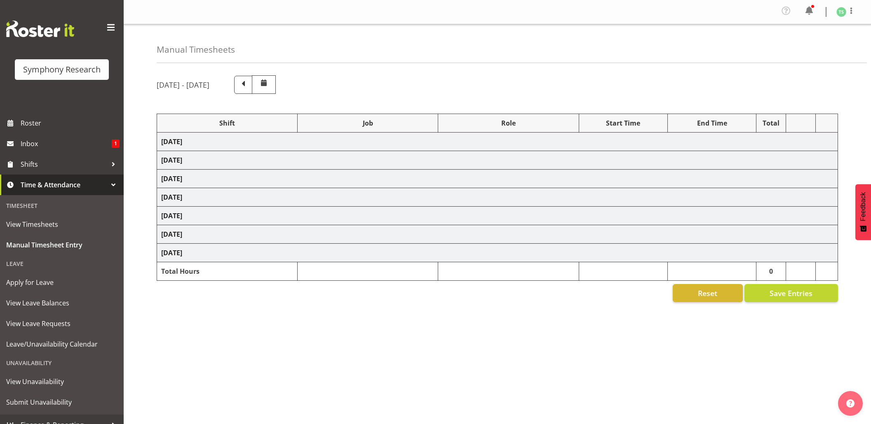 This screenshot has width=871, height=424. Describe the element at coordinates (70, 123) in the screenshot. I see `span: Roster` at that location.